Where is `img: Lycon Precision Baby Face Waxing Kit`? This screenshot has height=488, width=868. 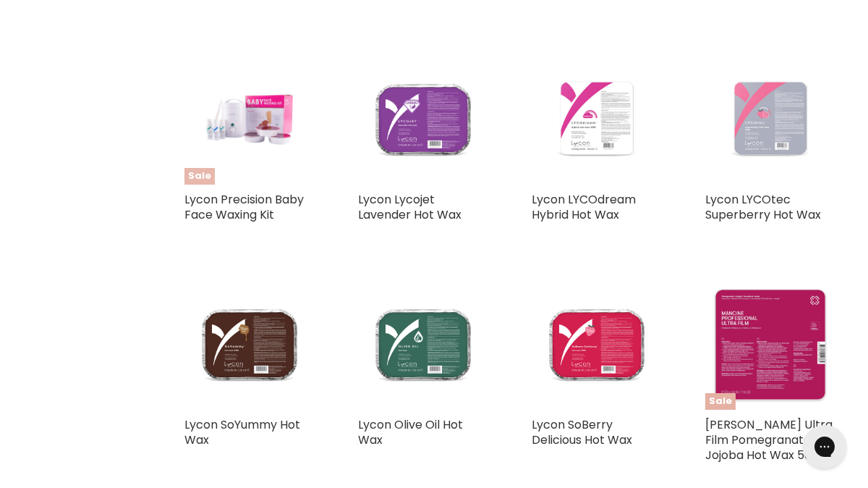 img: Lycon Precision Baby Face Waxing Kit is located at coordinates (249, 120).